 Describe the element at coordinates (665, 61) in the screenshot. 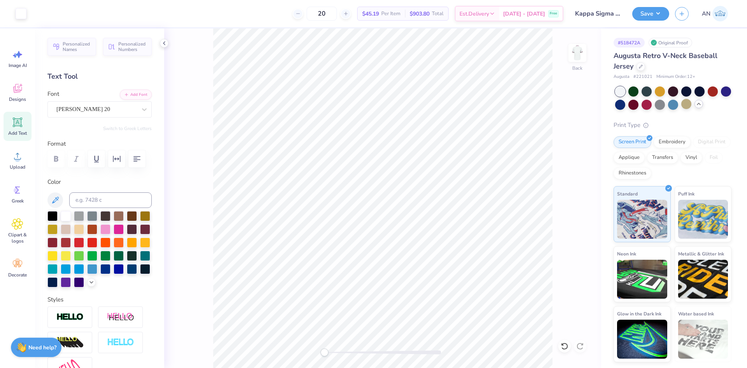

I see `span: Augusta Retro V-Neck Baseball Jersey` at that location.